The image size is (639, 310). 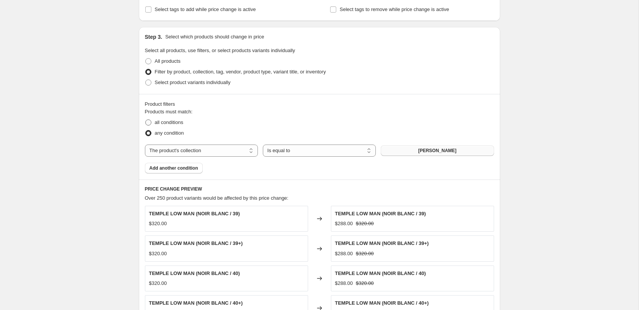 I want to click on div: Product filters, so click(x=320, y=104).